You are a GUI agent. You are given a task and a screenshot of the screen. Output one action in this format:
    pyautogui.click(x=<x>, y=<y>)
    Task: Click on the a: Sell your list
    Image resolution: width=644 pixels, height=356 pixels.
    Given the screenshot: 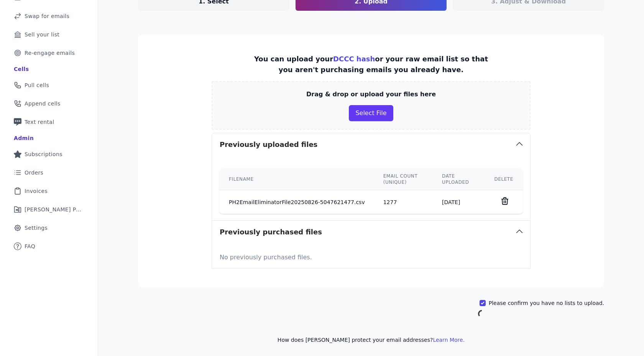 What is the action you would take?
    pyautogui.click(x=49, y=34)
    